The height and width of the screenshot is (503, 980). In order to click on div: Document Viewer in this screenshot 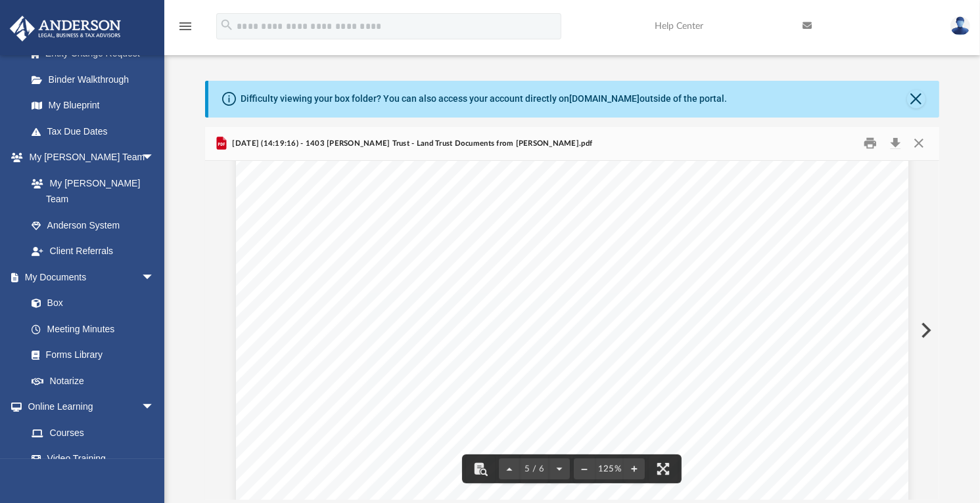, I will do `click(572, 331)`.